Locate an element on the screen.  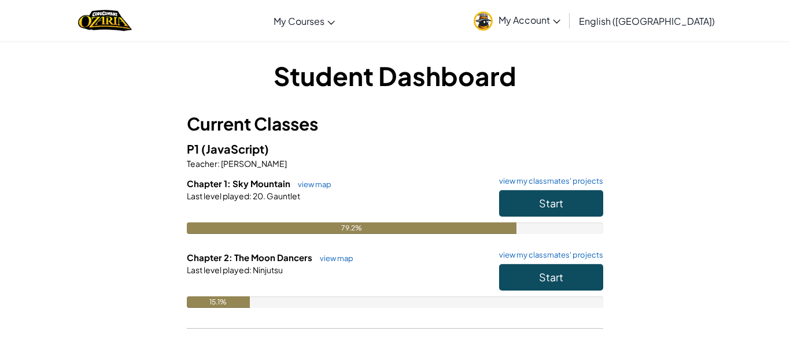
a: My Account is located at coordinates (517, 20).